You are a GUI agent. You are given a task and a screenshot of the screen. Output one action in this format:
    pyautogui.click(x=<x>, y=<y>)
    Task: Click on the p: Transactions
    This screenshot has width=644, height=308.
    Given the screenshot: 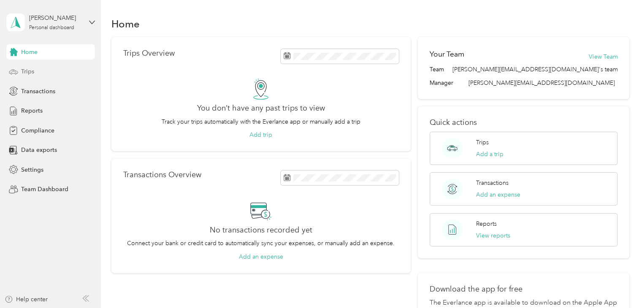 What is the action you would take?
    pyautogui.click(x=492, y=183)
    